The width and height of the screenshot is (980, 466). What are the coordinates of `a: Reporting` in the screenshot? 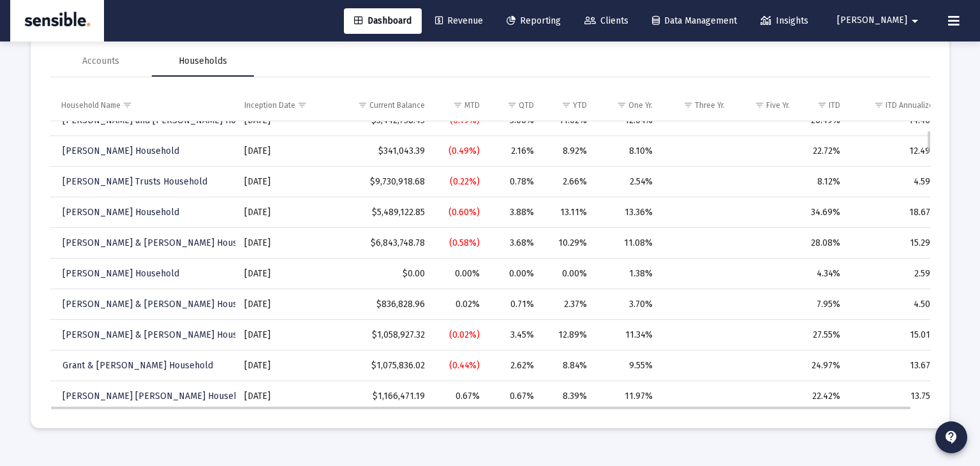 It's located at (533, 21).